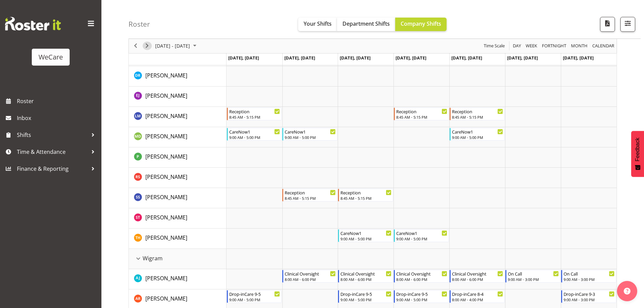 The height and width of the screenshot is (308, 644). What do you see at coordinates (533, 273) in the screenshot?
I see `div: On Call` at bounding box center [533, 273].